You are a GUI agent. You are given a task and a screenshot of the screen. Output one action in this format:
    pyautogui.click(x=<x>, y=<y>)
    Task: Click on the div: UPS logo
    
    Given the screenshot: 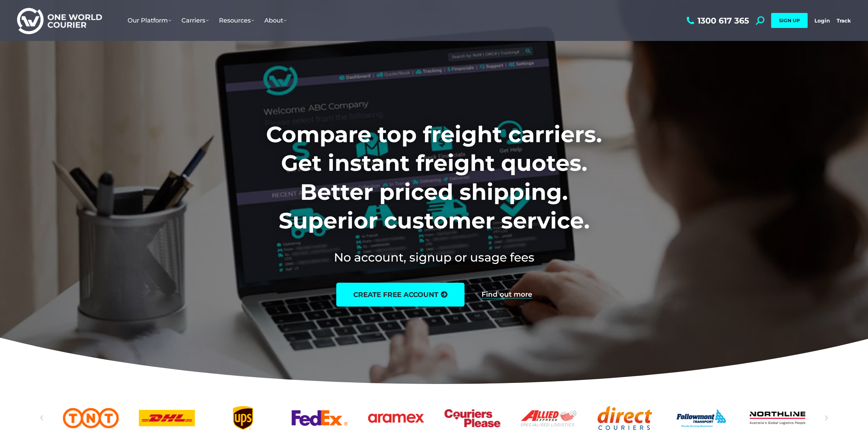 What is the action you would take?
    pyautogui.click(x=243, y=418)
    